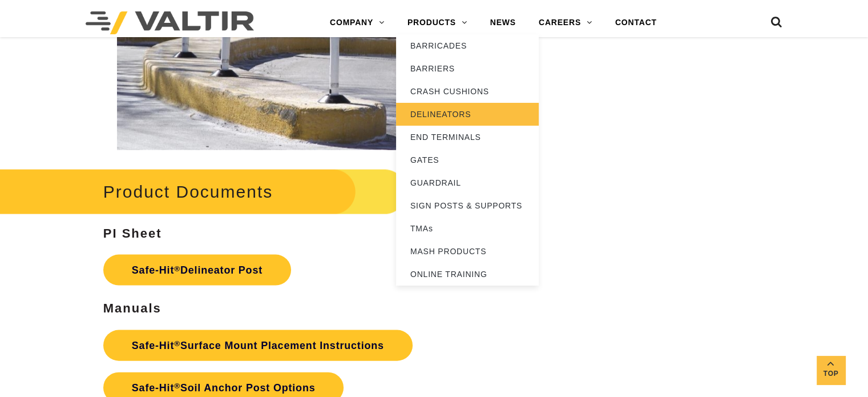 The image size is (868, 397). What do you see at coordinates (468, 137) in the screenshot?
I see `a: END TERMINALS` at bounding box center [468, 137].